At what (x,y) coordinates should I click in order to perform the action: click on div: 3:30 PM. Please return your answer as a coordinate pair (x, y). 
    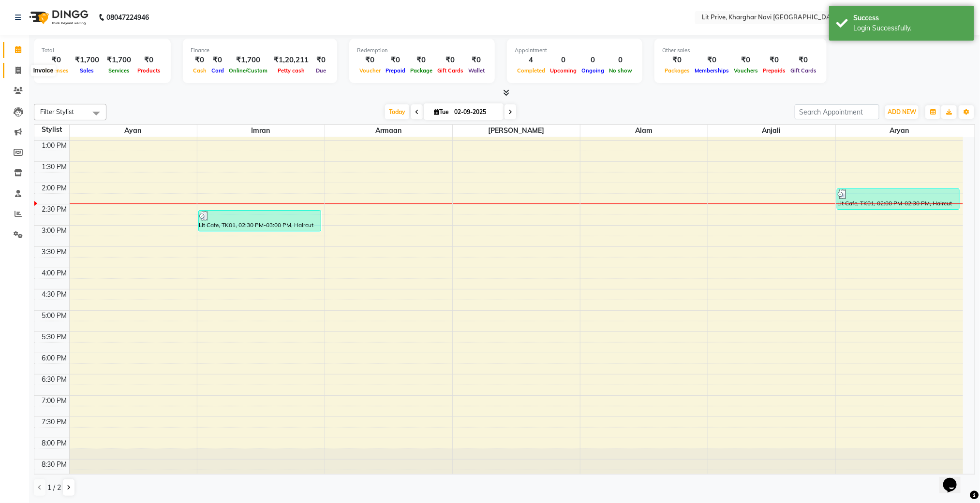
    Looking at the image, I should click on (55, 252).